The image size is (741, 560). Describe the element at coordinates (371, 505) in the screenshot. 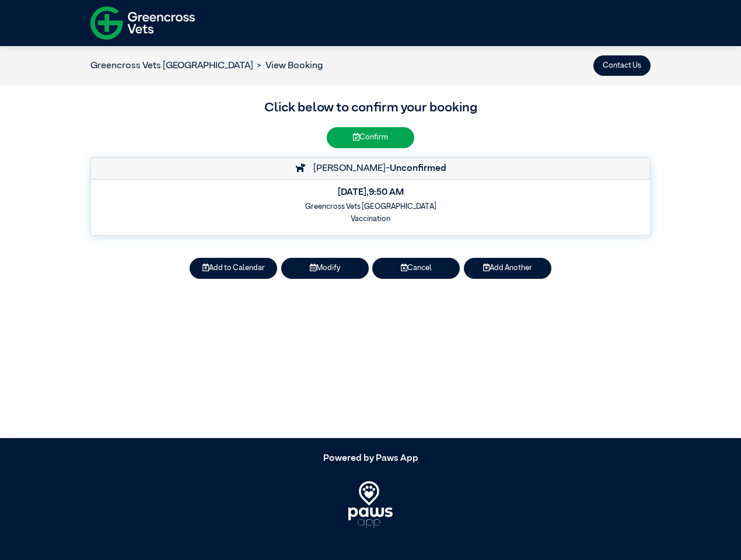

I see `img: PawsApp` at that location.